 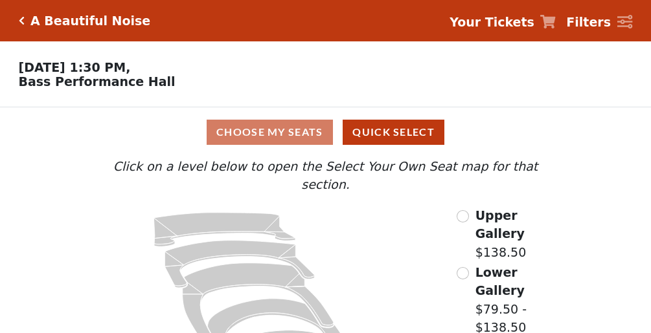 What do you see at coordinates (500, 282) in the screenshot?
I see `span: Lower Gallery` at bounding box center [500, 282].